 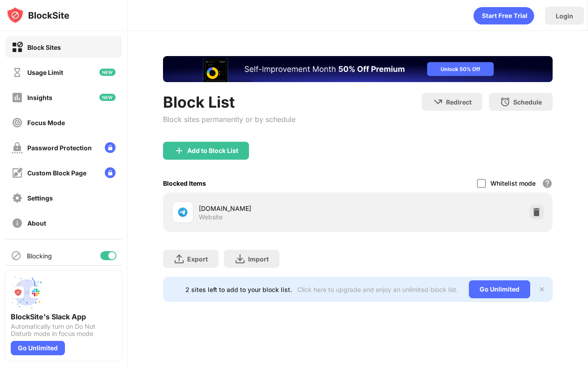 I want to click on div: Automatically turn on Do Not Disturb mode in focus mode, so click(x=64, y=330).